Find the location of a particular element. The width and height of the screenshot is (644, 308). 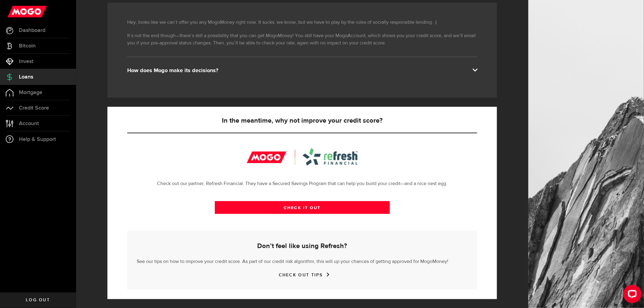

span: Invest is located at coordinates (26, 62).